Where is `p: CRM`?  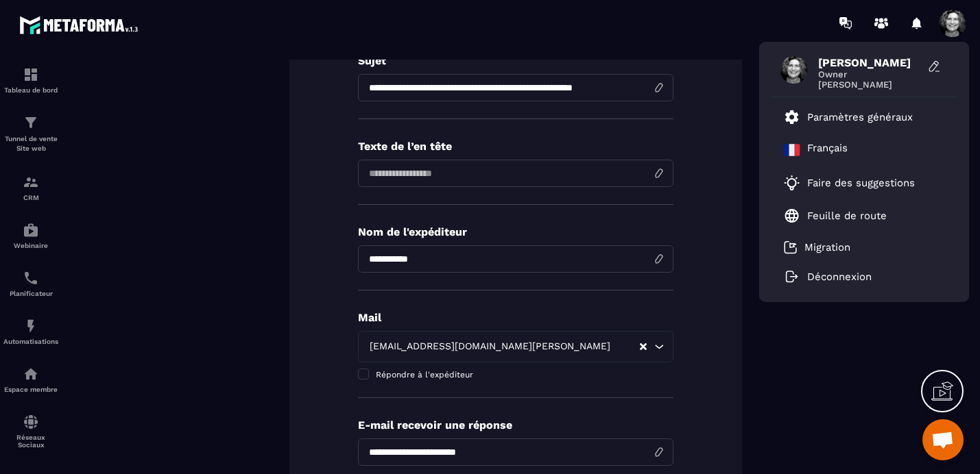 p: CRM is located at coordinates (31, 198).